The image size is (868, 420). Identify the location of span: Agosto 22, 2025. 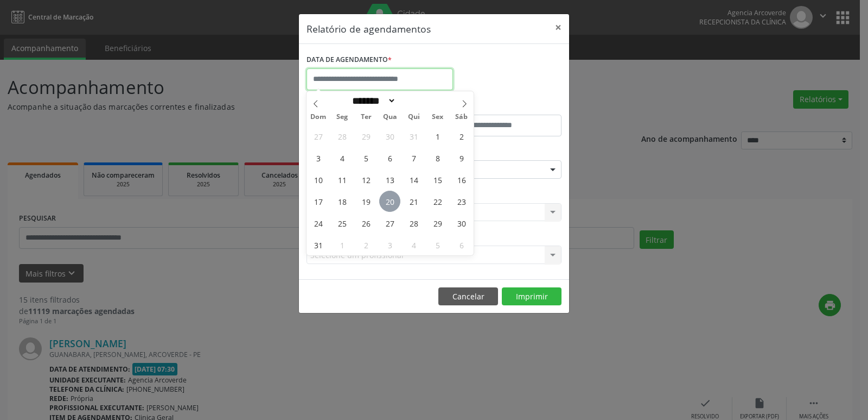
(438, 201).